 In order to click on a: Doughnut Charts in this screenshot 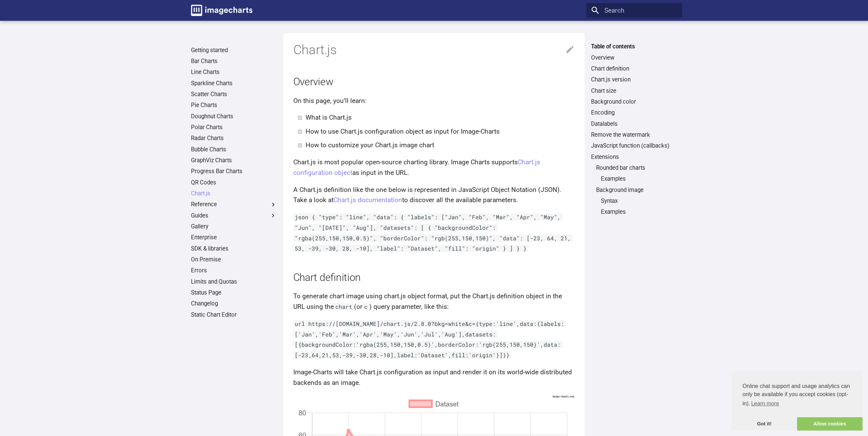, I will do `click(234, 117)`.